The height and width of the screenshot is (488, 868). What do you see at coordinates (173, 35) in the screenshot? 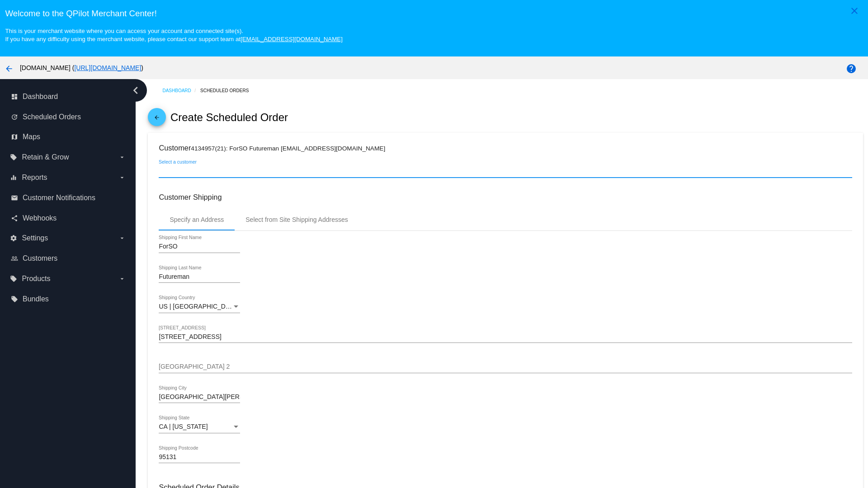
I see `small: This is your merchant website where you can access your account and connected site(s). If you hav...` at bounding box center [173, 35].